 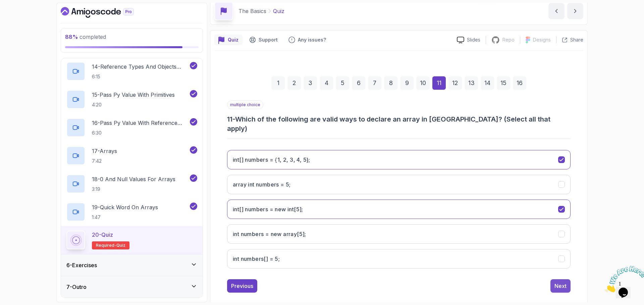 I want to click on button: Next, so click(x=561, y=286).